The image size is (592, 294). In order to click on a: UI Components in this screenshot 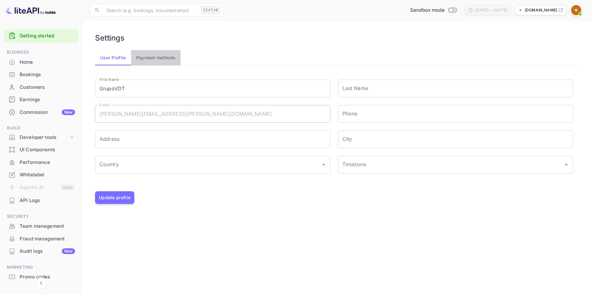, I will do `click(41, 149)`.